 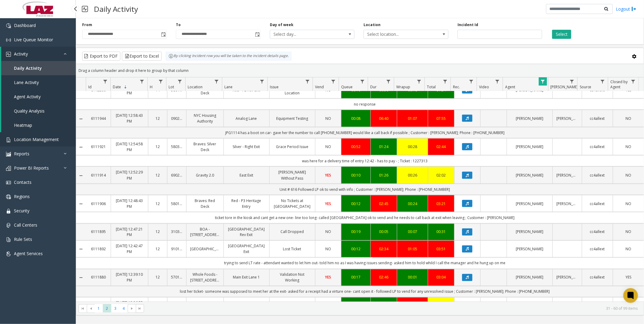 I want to click on label: Incident Id, so click(x=468, y=25).